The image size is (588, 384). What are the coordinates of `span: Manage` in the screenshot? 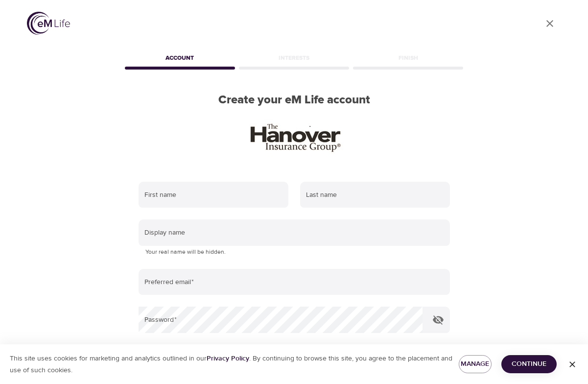 It's located at (475, 363).